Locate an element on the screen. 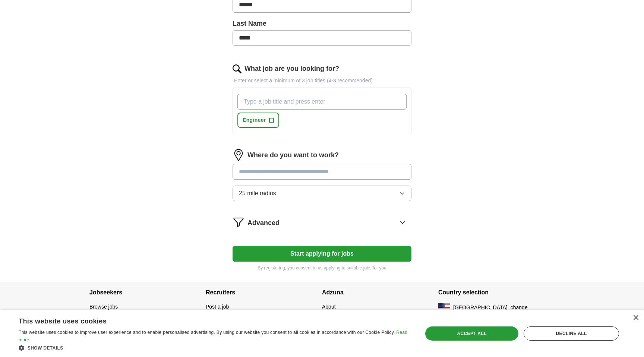 Image resolution: width=644 pixels, height=357 pixels. span: Engineer is located at coordinates (254, 120).